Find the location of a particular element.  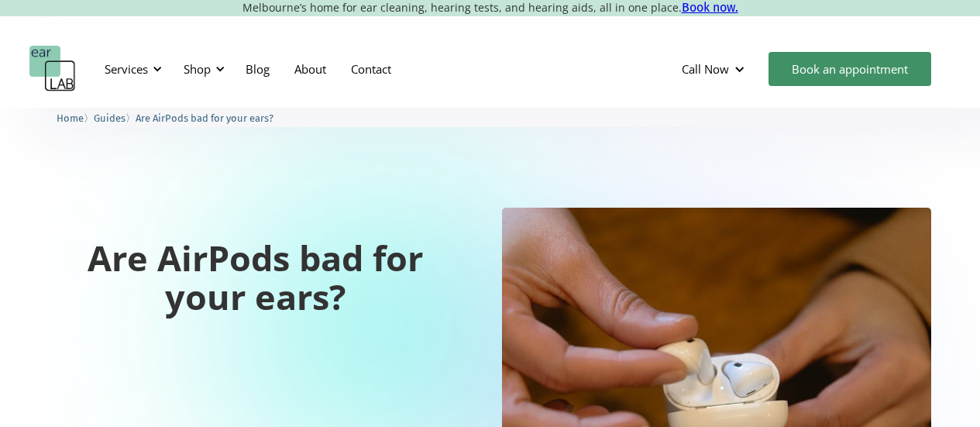

a: Are AirPods bad for your ears? is located at coordinates (204, 117).